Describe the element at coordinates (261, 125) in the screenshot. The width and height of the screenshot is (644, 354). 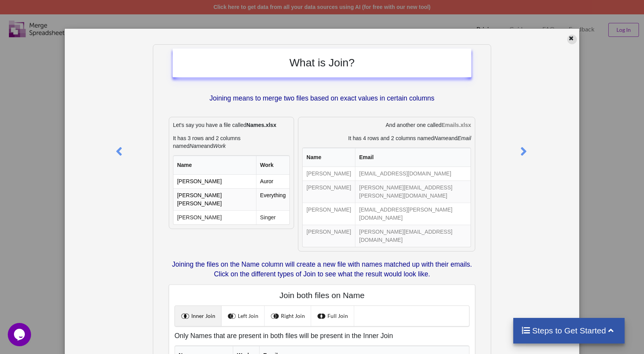
I see `b: Names.xlsx` at that location.